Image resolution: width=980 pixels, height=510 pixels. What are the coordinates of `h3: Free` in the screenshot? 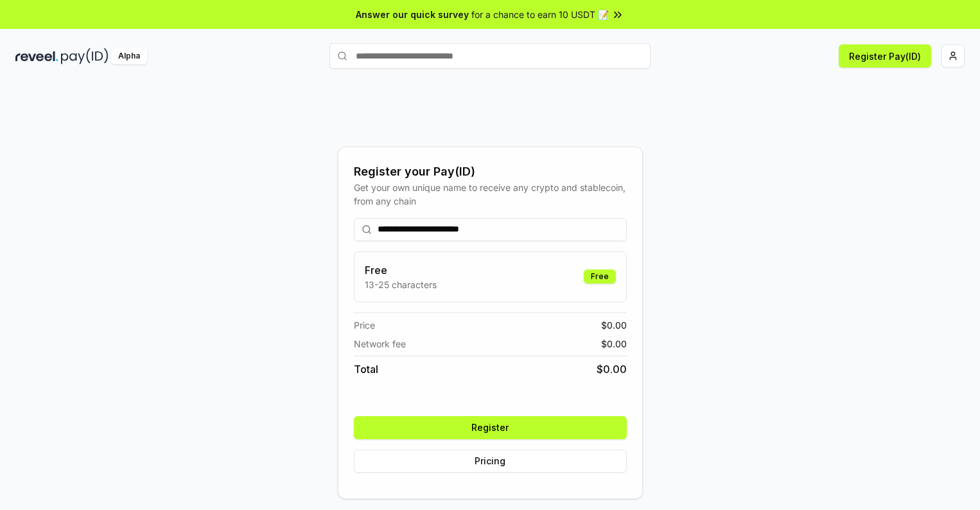 It's located at (401, 270).